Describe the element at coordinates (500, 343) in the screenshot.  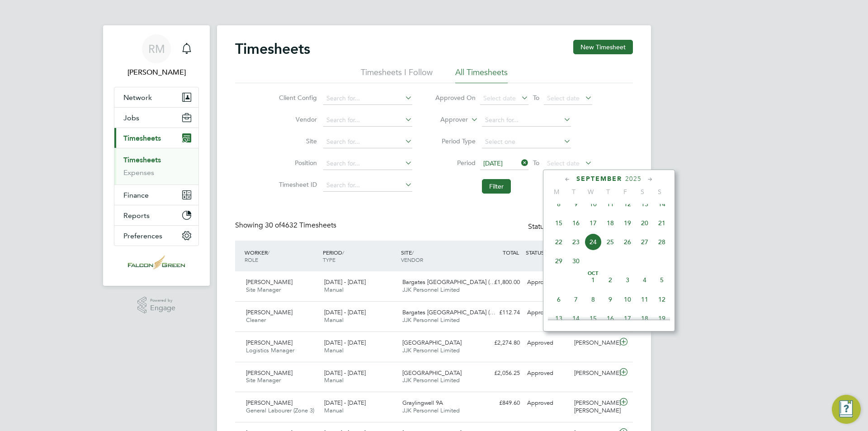
I see `div: £2,274.80` at that location.